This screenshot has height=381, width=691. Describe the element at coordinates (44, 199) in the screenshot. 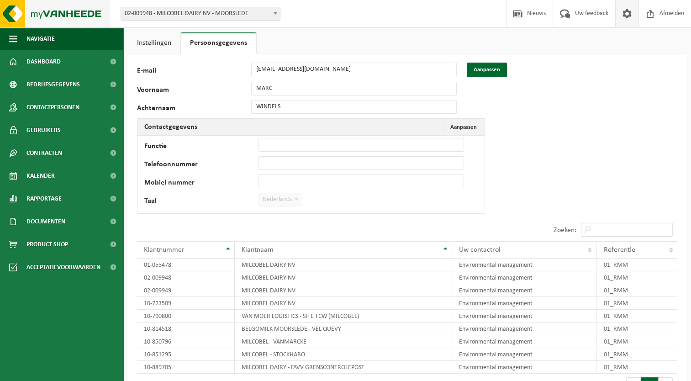

I see `span: Rapportage` at that location.